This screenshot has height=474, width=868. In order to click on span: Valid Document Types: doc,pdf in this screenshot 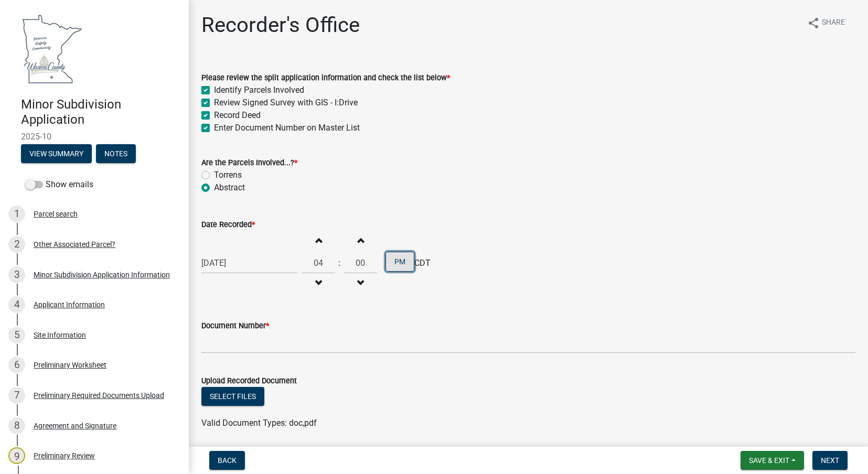, I will do `click(259, 422)`.